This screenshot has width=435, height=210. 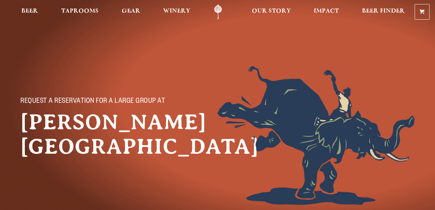 What do you see at coordinates (271, 12) in the screenshot?
I see `a: Our Story` at bounding box center [271, 12].